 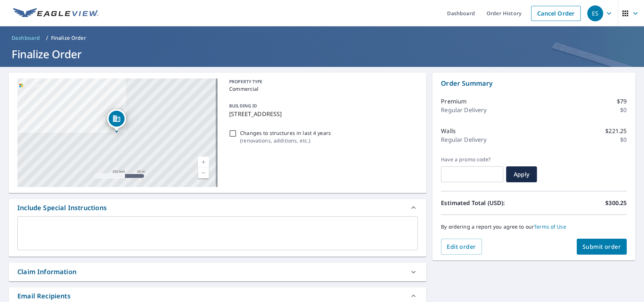 What do you see at coordinates (454, 101) in the screenshot?
I see `p: Premium` at bounding box center [454, 101].